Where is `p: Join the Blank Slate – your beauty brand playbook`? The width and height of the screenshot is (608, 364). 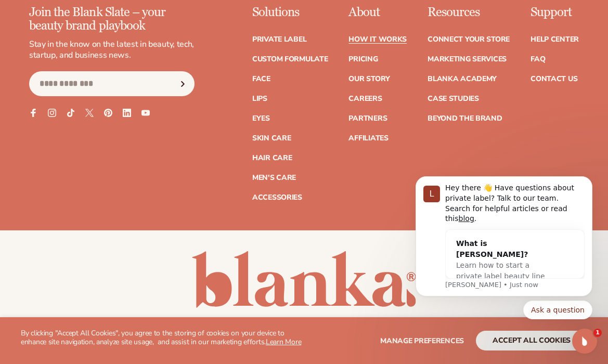
p: Join the Blank Slate – your beauty brand playbook is located at coordinates (112, 19).